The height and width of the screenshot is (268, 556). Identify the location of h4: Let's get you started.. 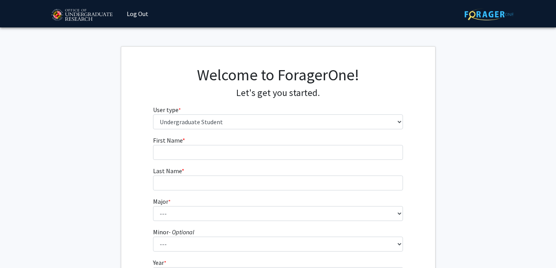
(278, 93).